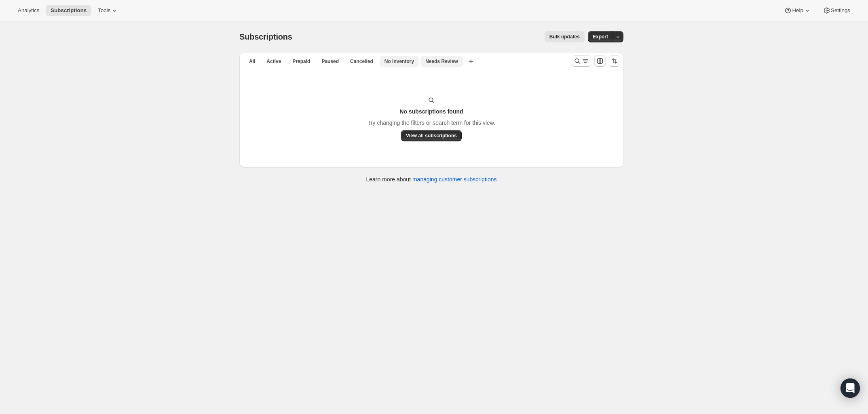  Describe the element at coordinates (600, 37) in the screenshot. I see `button: Export` at that location.